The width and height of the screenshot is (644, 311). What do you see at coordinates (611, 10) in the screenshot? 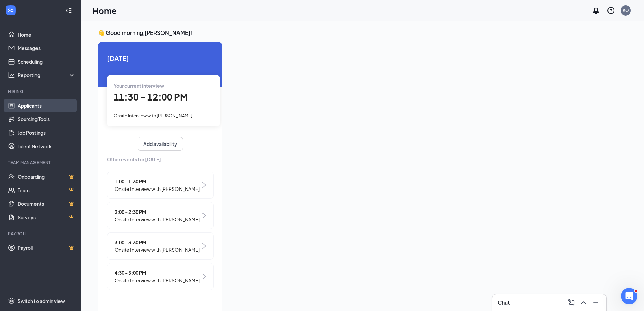
I see `svg: QuestionInfo` at bounding box center [611, 10].